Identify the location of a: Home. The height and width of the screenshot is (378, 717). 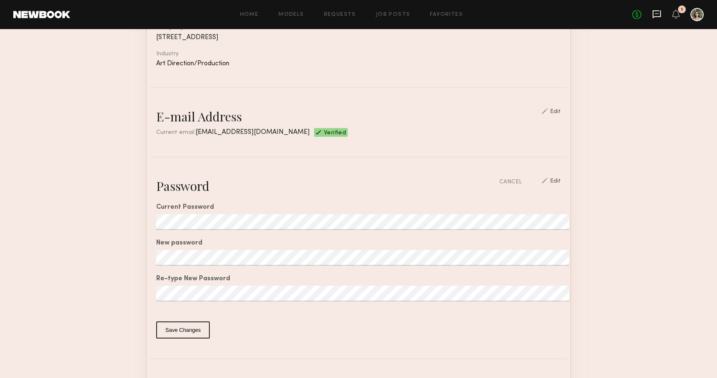
(249, 15).